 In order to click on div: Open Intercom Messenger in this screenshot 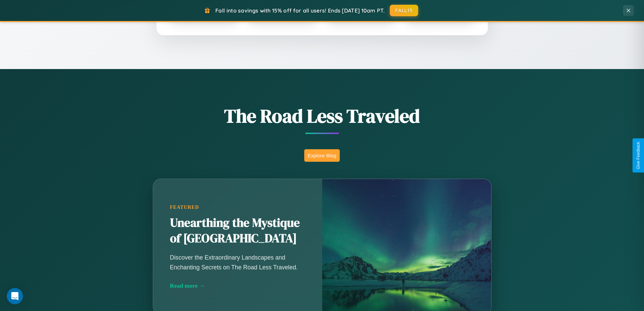, I will do `click(15, 296)`.